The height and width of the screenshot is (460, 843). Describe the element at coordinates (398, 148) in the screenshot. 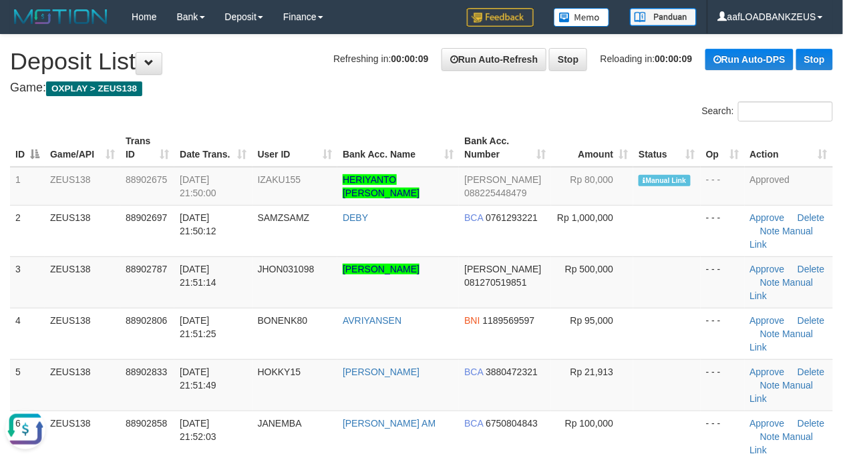

I see `th: Bank Acc. Name: activate to sort column ascending` at that location.